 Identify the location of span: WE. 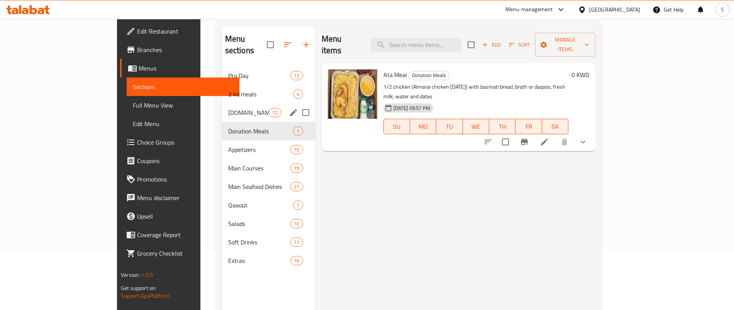
(476, 127).